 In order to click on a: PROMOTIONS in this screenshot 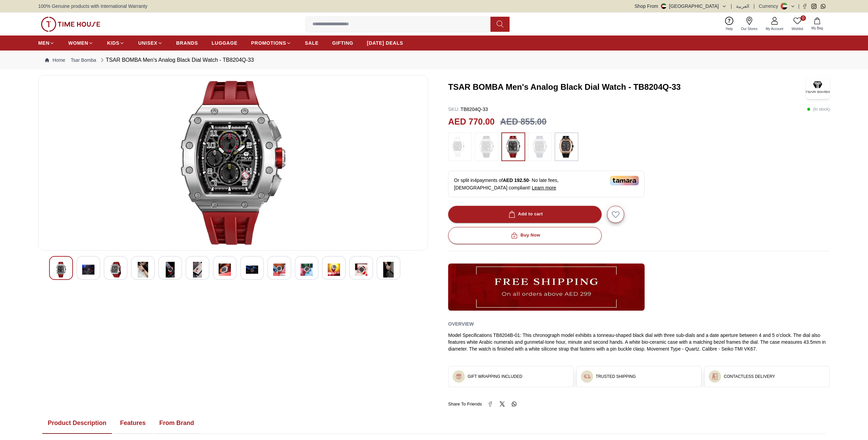, I will do `click(271, 43)`.